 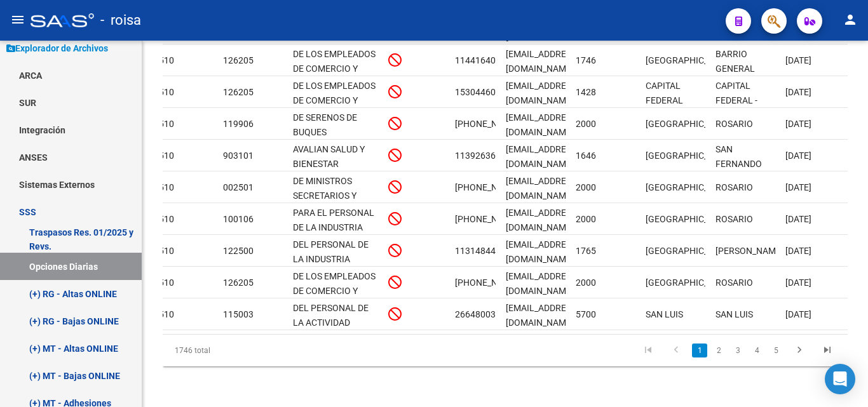 What do you see at coordinates (719, 351) in the screenshot?
I see `li: page 2` at bounding box center [719, 351].